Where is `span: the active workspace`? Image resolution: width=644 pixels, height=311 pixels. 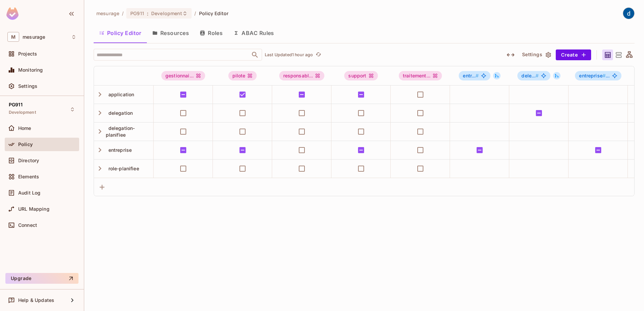
span: the active workspace is located at coordinates (108, 13).